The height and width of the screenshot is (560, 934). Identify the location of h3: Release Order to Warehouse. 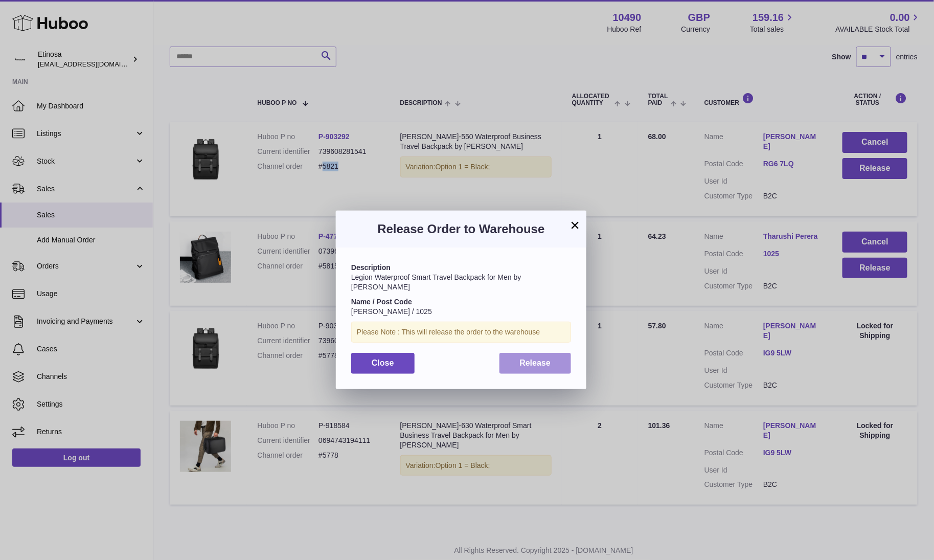
(461, 229).